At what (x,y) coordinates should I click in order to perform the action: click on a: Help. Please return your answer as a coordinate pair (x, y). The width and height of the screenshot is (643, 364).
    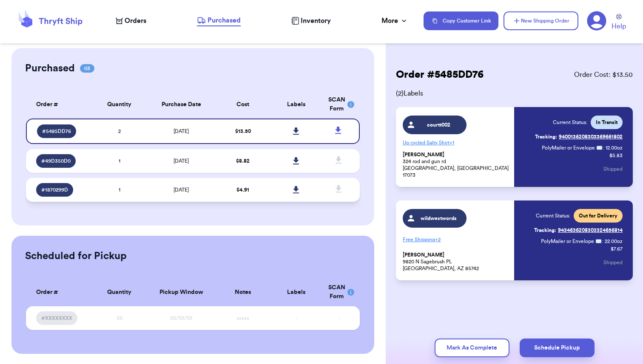
    Looking at the image, I should click on (619, 23).